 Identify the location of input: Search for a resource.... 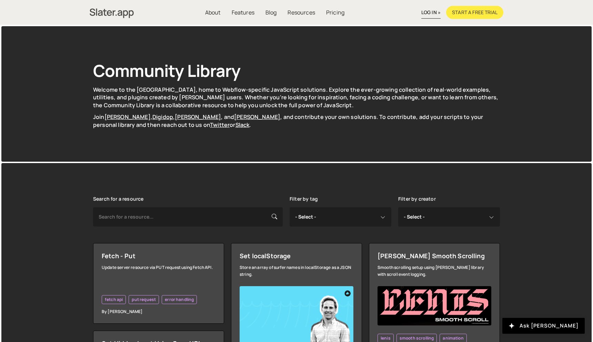
(188, 217).